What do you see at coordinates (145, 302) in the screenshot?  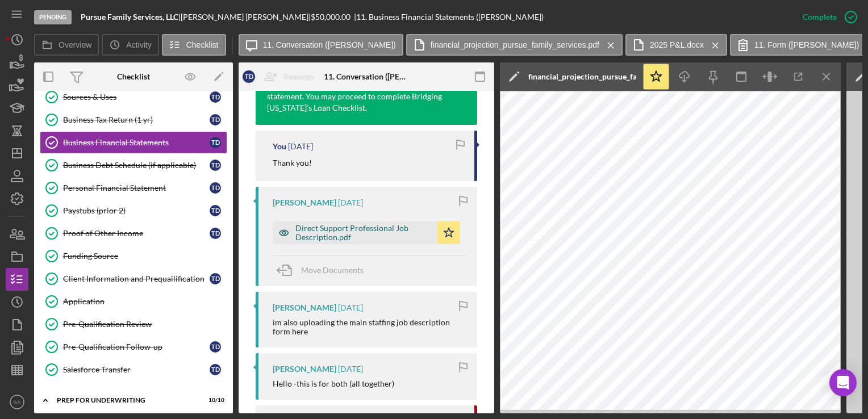 I see `div: Application` at bounding box center [145, 302].